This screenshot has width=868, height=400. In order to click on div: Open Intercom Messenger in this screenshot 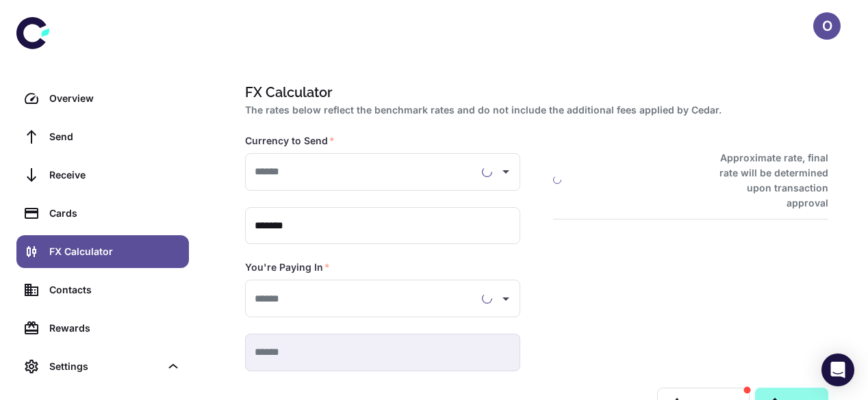, I will do `click(838, 370)`.